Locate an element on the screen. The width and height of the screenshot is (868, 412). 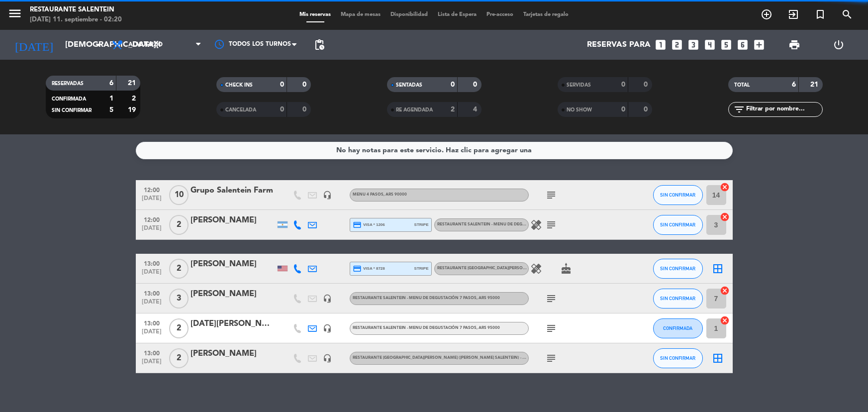
span: visa * 8728 is located at coordinates (369, 269).